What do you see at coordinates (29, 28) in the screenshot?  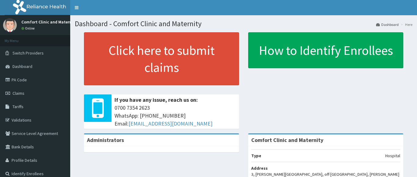 I see `a: Online` at bounding box center [29, 28].